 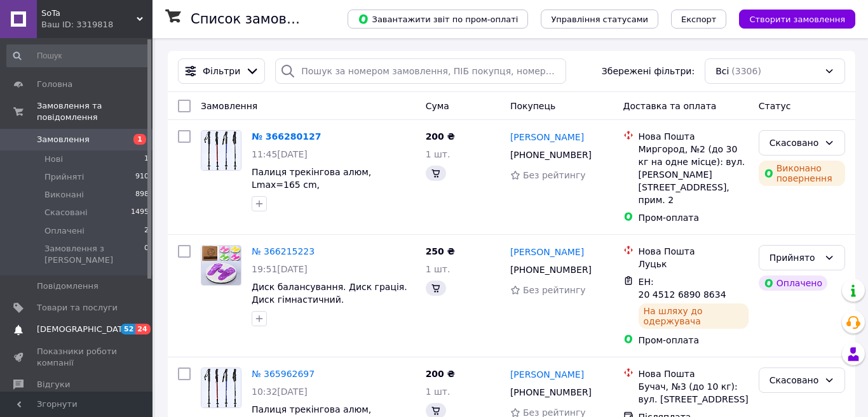 I want to click on span: Управління статусами, so click(x=599, y=19).